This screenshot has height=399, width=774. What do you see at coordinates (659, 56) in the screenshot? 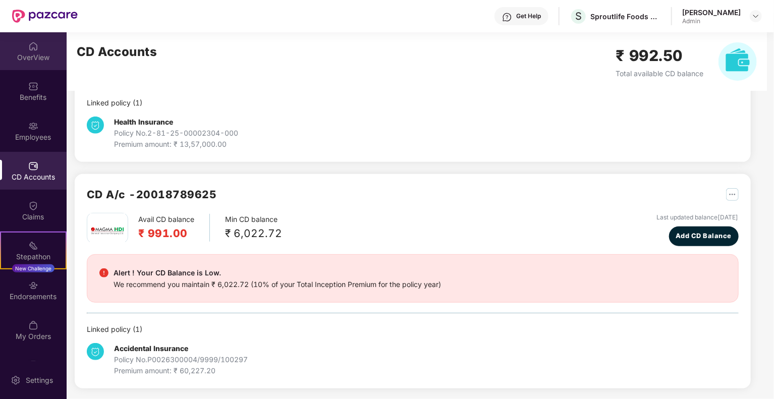
I see `h2: ₹ 992.50` at bounding box center [659, 56].